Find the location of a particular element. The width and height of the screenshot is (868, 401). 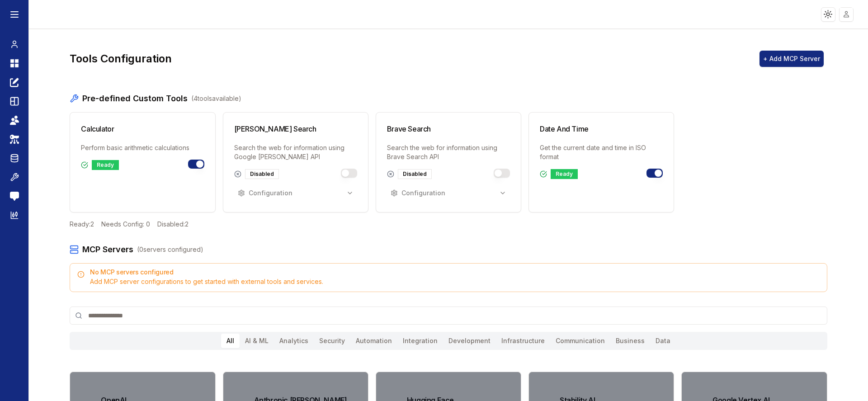

h1: Tools Configuration is located at coordinates (121, 59).